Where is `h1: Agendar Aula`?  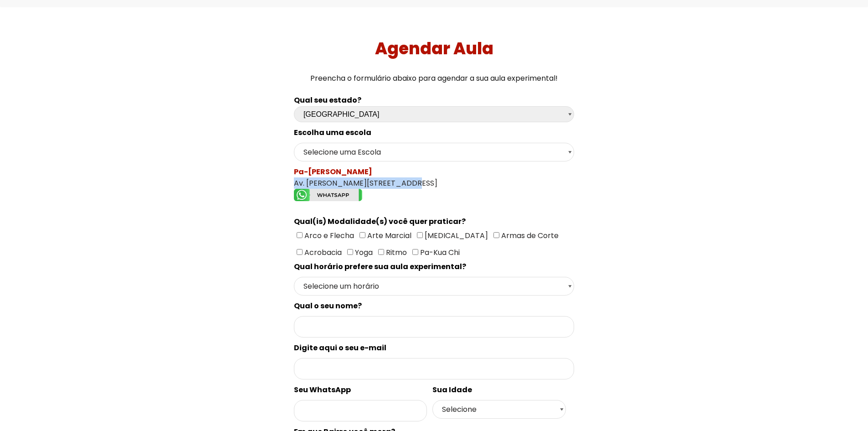
h1: Agendar Aula is located at coordinates (434, 48).